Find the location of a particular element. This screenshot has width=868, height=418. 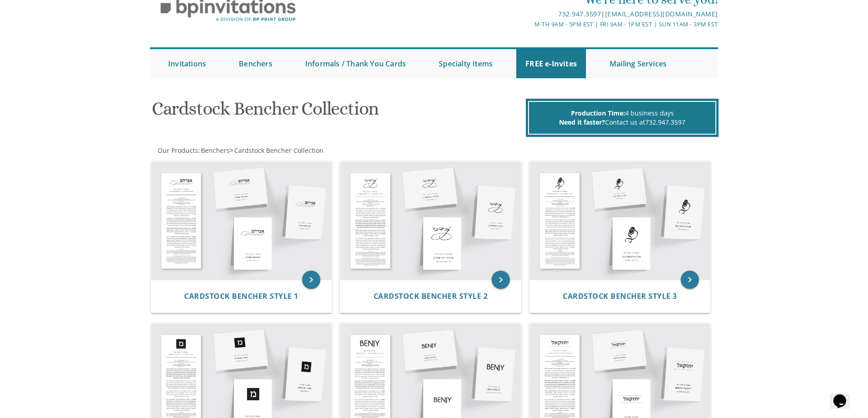

img: Cardstock Bencher Style 3 is located at coordinates (620, 221).